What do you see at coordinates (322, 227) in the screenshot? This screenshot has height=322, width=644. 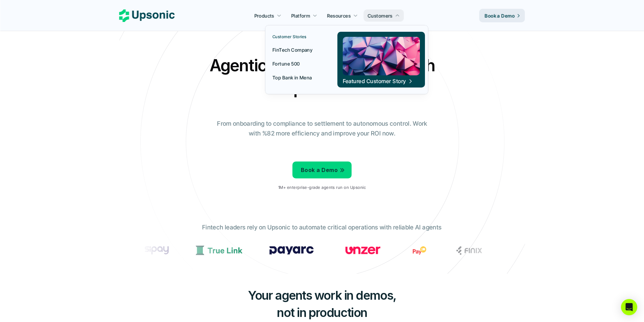 I see `p: Fintech leaders rely on Upsonic to automate critical operations with reliable AI agents` at bounding box center [322, 227].